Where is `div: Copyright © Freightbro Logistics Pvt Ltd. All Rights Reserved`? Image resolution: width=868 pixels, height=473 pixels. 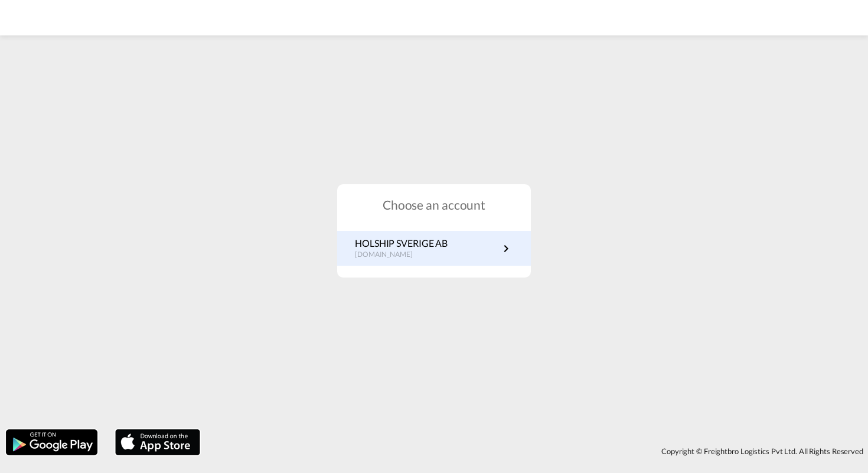
div: Copyright © Freightbro Logistics Pvt Ltd. All Rights Reserved is located at coordinates (537, 451).